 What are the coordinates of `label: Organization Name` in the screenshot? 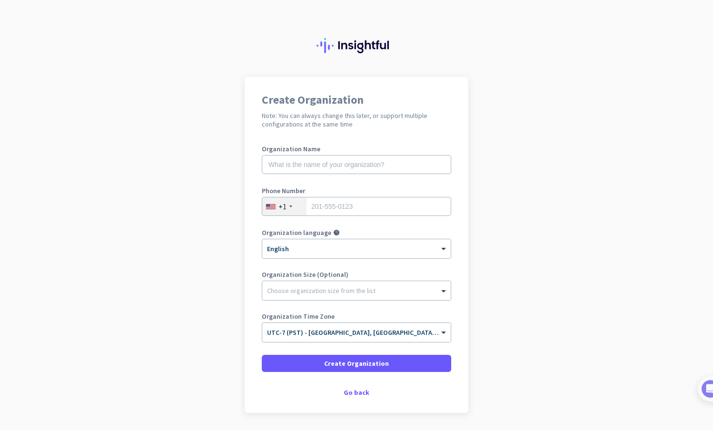 It's located at (357, 149).